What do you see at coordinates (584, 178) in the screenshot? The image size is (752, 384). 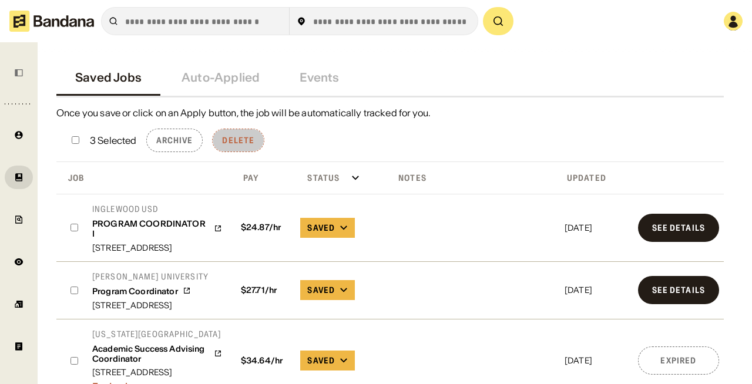 I see `div: Updated` at bounding box center [584, 178].